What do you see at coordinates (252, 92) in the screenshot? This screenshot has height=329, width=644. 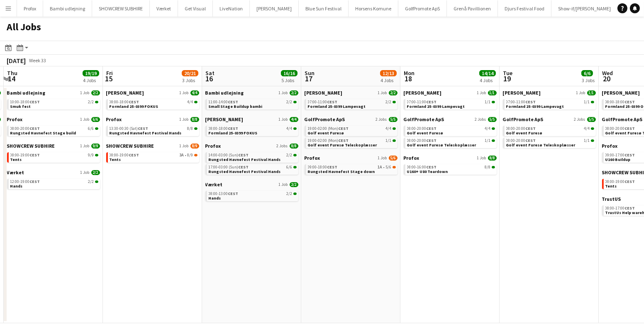 I see `a: Bambi udlejning1 Job2/2` at bounding box center [252, 92].